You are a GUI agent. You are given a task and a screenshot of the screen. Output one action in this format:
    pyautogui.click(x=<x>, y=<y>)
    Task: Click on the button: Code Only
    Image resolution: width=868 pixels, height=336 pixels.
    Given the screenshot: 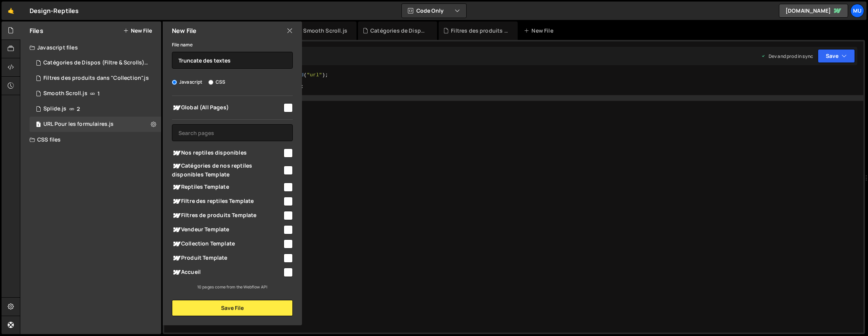 What is the action you would take?
    pyautogui.click(x=434, y=11)
    